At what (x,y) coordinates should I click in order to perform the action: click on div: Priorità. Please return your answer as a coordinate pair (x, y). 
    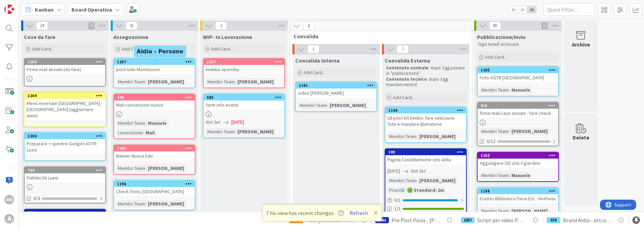
    Looking at the image, I should click on (396, 190).